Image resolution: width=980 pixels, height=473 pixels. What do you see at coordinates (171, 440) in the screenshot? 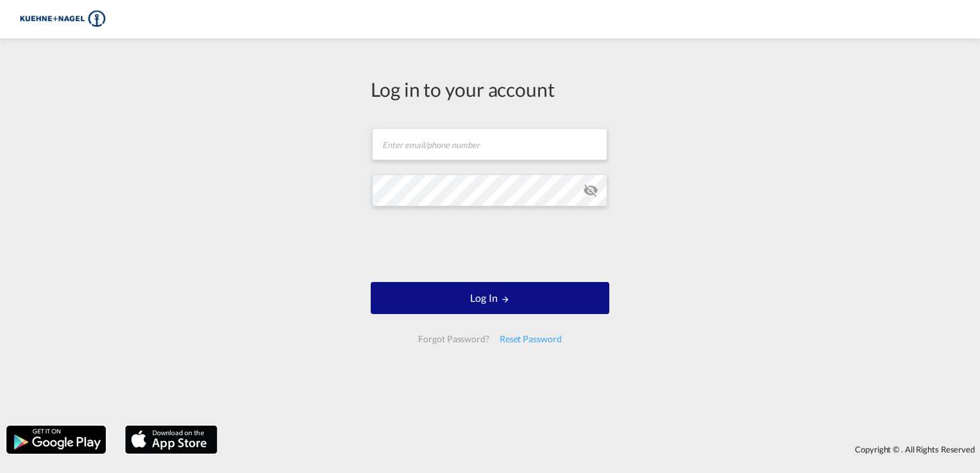
I see `img: apple.png` at bounding box center [171, 440].